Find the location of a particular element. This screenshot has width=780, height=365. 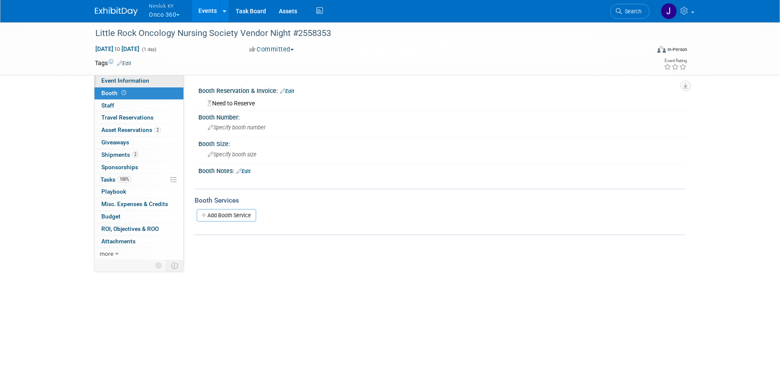

a: Event Information is located at coordinates (139, 81).